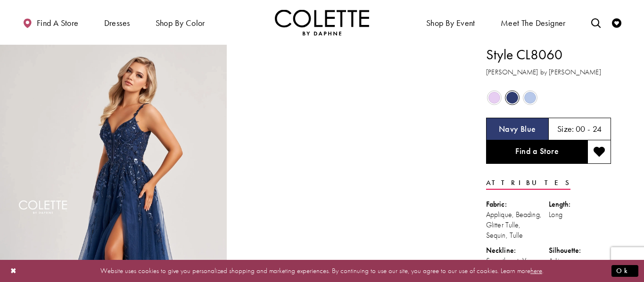  I want to click on div: Applique, Beading, Glitter Tulle, Sequin, Tulle, so click(517, 225).